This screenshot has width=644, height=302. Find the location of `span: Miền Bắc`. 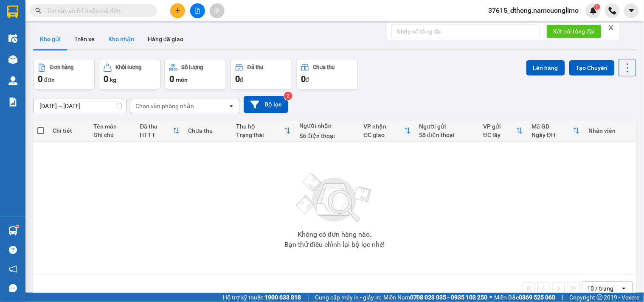

span: Miền Bắc is located at coordinates (525, 298).